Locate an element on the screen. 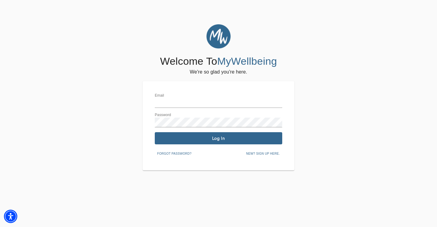  img: MyWellbeing is located at coordinates (219, 36).